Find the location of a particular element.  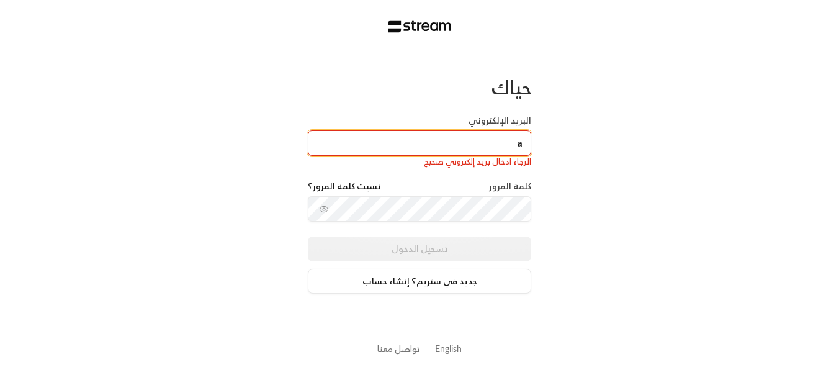

a: نسيت كلمة المرور؟ is located at coordinates (344, 186).